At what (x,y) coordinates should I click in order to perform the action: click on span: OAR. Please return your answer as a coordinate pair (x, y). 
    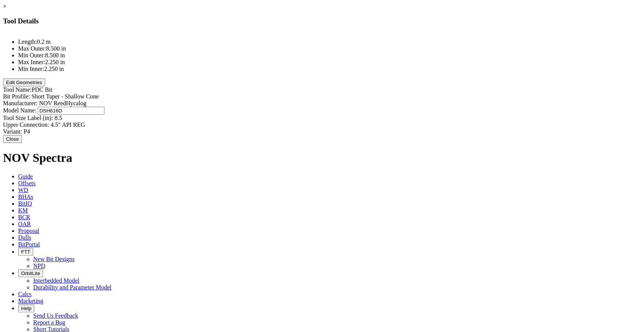
    Looking at the image, I should click on (25, 224).